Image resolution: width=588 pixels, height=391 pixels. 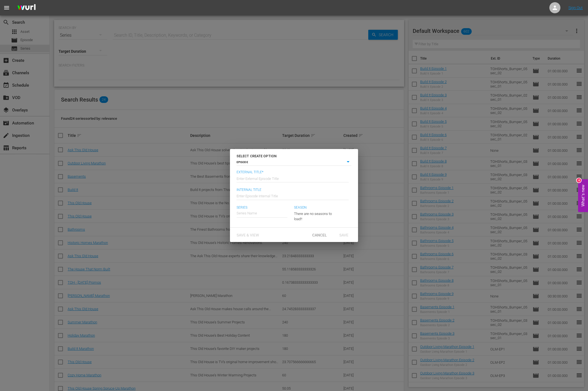 What do you see at coordinates (292, 173) in the screenshot?
I see `span: External Title*` at bounding box center [292, 173].